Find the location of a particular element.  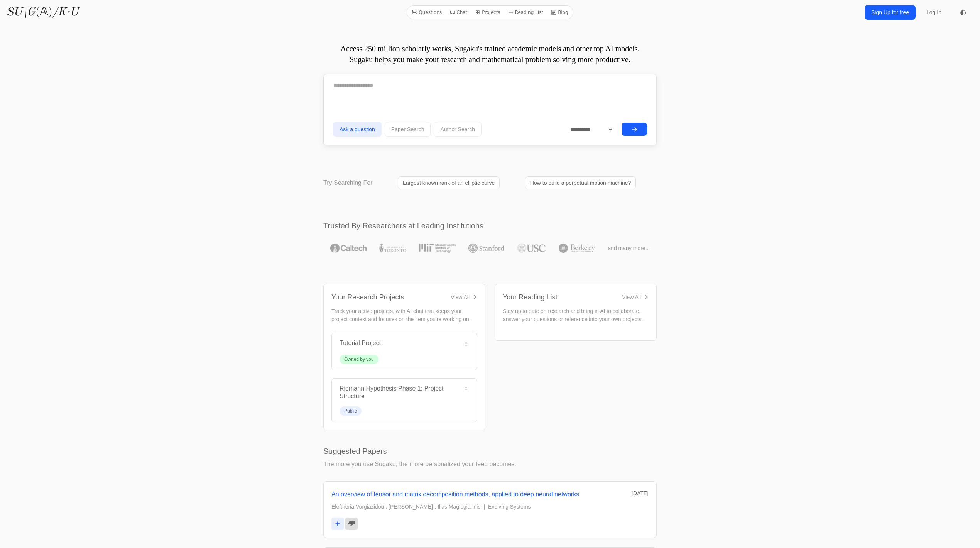

img: Stanford is located at coordinates (486, 249).